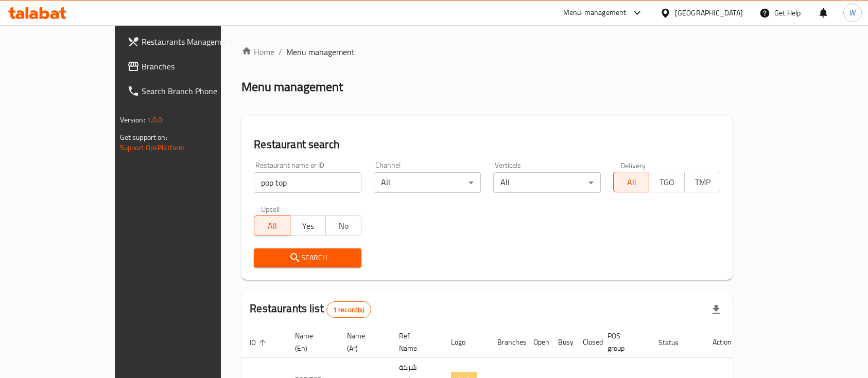  Describe the element at coordinates (562, 342) in the screenshot. I see `th: Busy` at that location.